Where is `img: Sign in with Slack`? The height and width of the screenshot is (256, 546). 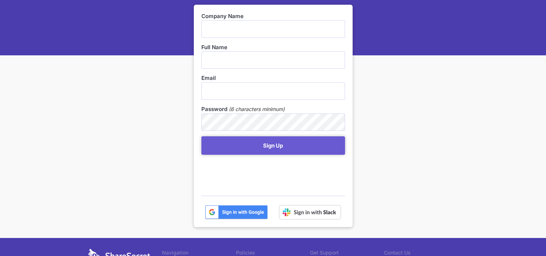 img: Sign in with Slack is located at coordinates (310, 212).